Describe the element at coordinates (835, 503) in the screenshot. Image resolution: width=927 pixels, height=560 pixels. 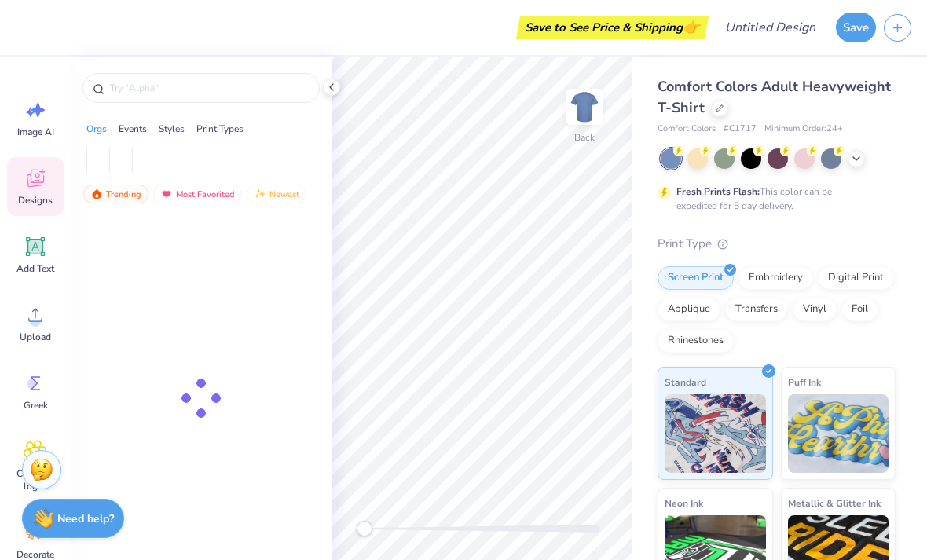
I see `span: Metallic & Glitter Ink` at that location.